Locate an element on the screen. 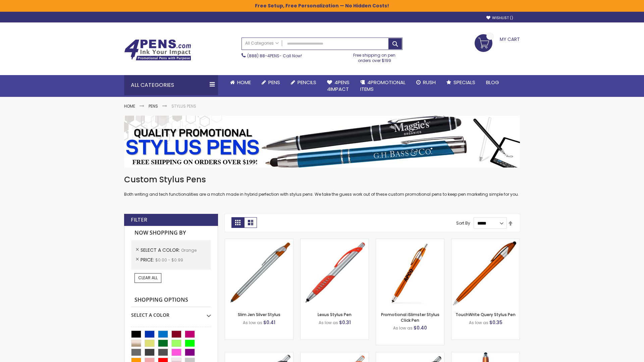 This screenshot has width=644, height=362. a: Clear All is located at coordinates (148, 278).